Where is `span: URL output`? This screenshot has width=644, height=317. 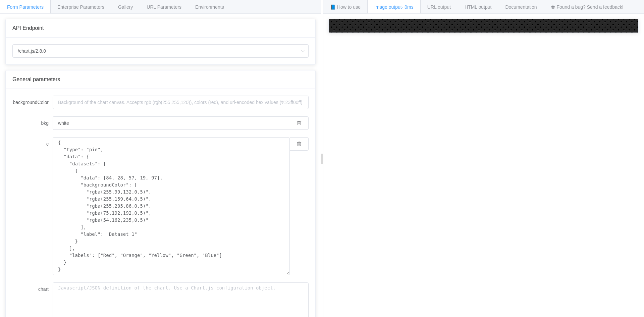 span: URL output is located at coordinates (439, 7).